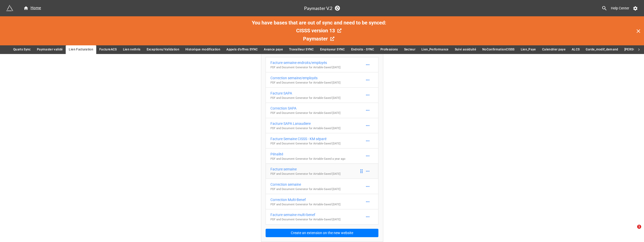 The width and height of the screenshot is (644, 242). I want to click on div: Facture semaine multi-benef, so click(305, 215).